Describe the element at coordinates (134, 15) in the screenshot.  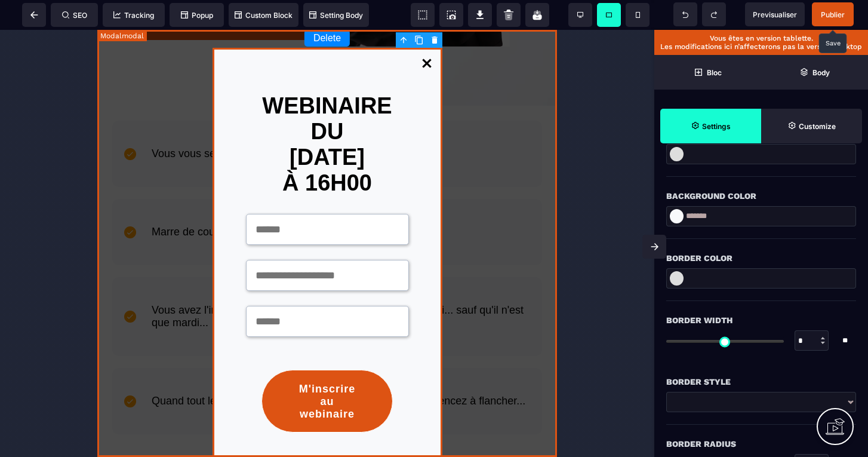
I see `span: Tracking` at that location.